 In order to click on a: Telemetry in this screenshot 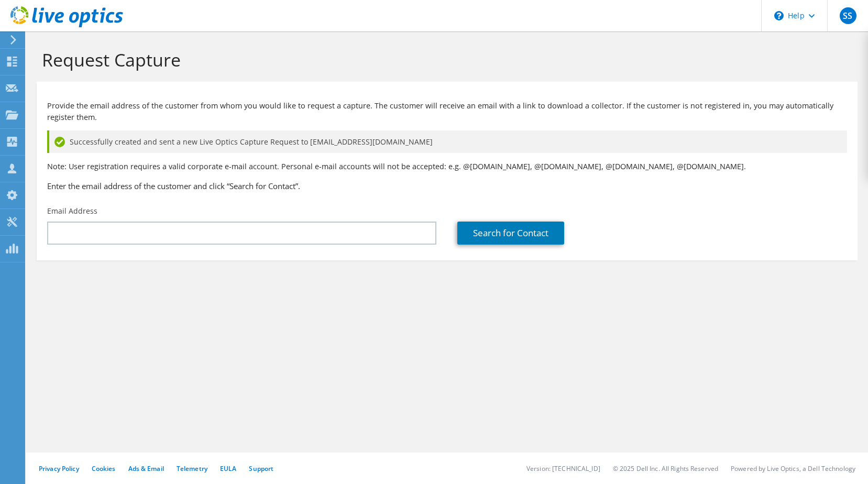, I will do `click(192, 469)`.